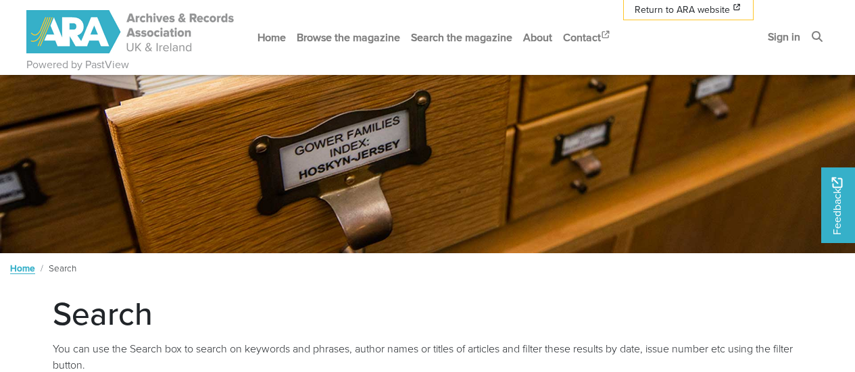  I want to click on h1: Search, so click(428, 313).